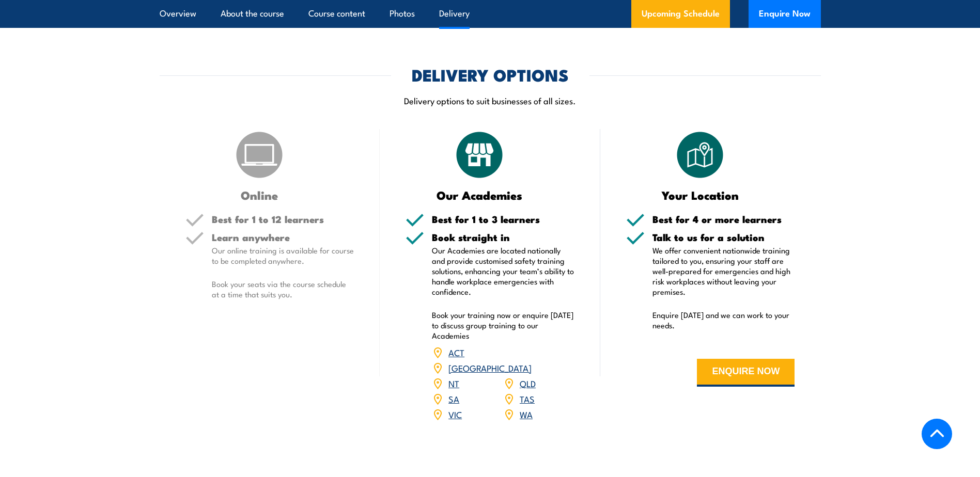 The height and width of the screenshot is (477, 980). Describe the element at coordinates (723, 219) in the screenshot. I see `h5: Best for 4 or more learners` at that location.